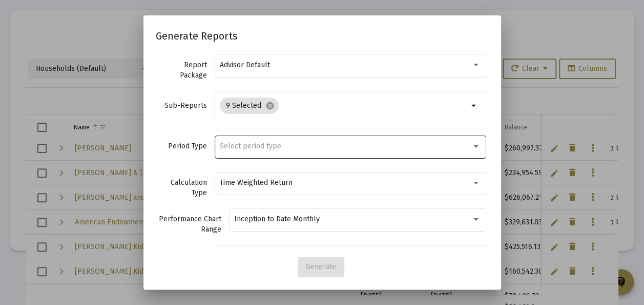 Image resolution: width=644 pixels, height=305 pixels. I want to click on button: Generate, so click(320, 266).